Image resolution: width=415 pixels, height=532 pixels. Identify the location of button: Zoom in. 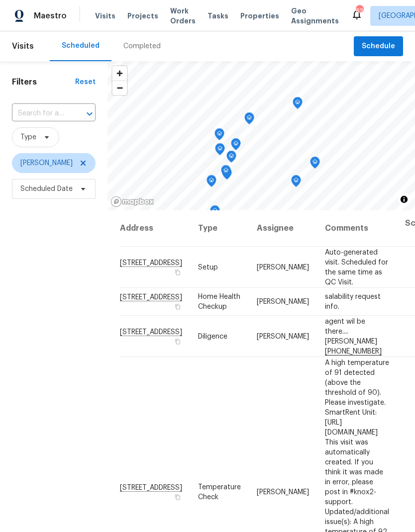
(120, 73).